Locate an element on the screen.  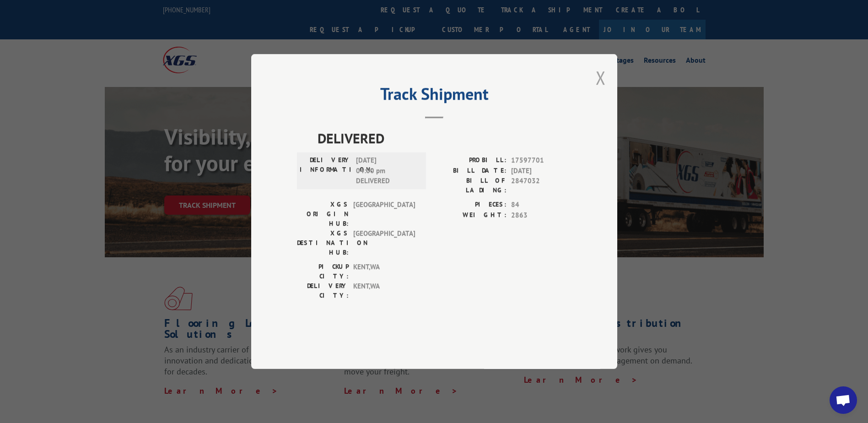
span: 2863 is located at coordinates (542, 215).